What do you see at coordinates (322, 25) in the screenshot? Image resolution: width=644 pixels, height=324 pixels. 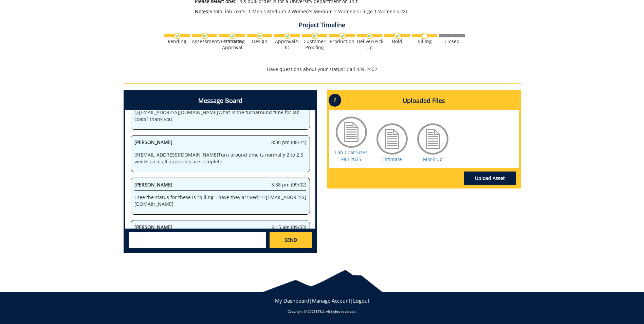 I see `h4: Project Timeline` at bounding box center [322, 25].